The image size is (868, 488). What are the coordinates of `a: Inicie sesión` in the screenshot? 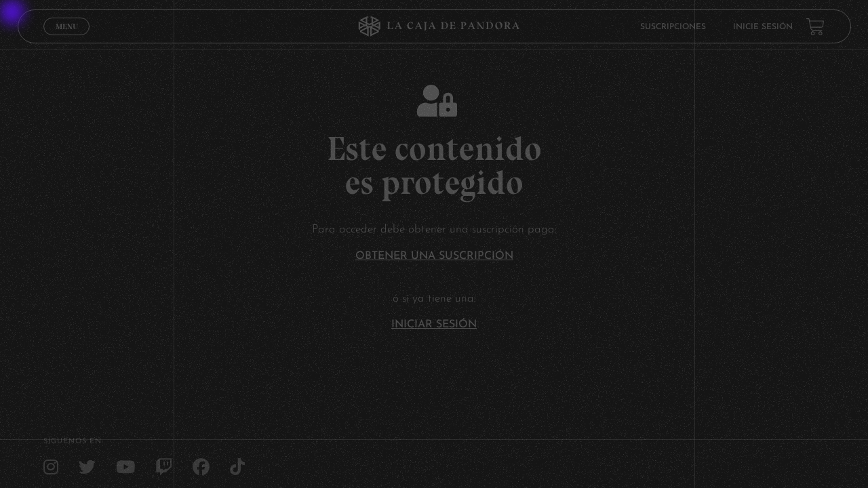 It's located at (763, 27).